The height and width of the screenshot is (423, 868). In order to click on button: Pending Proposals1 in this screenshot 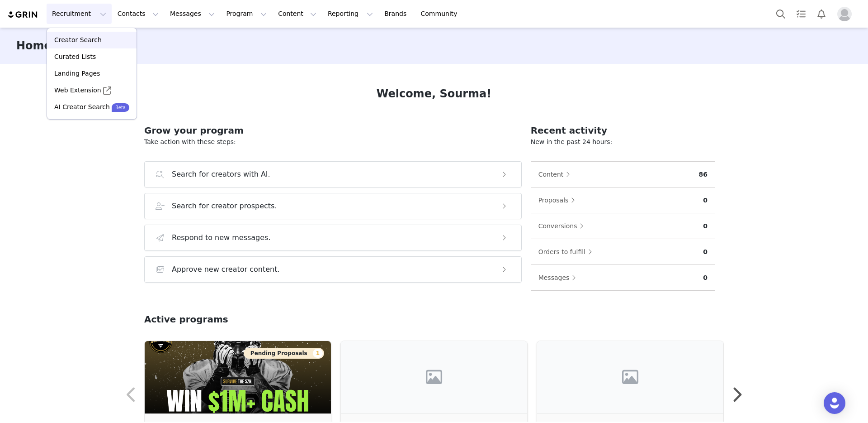, I will do `click(284, 353)`.